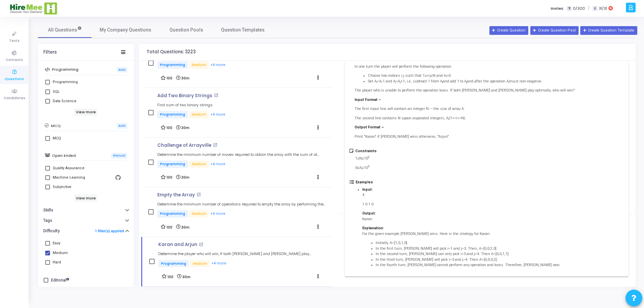  What do you see at coordinates (461, 219) in the screenshot?
I see `p: Karan` at bounding box center [461, 219].